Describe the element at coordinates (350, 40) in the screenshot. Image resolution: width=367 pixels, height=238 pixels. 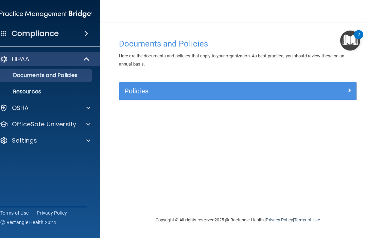
I see `button: Open Resource Center, 2 new notifications` at that location.